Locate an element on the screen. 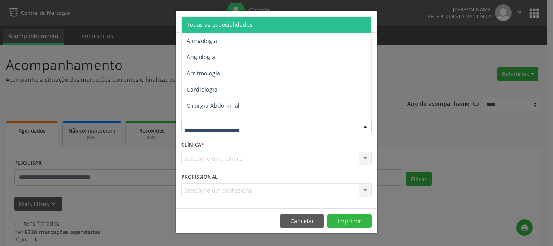 This screenshot has height=246, width=553. span: Angiologia is located at coordinates (201, 57).